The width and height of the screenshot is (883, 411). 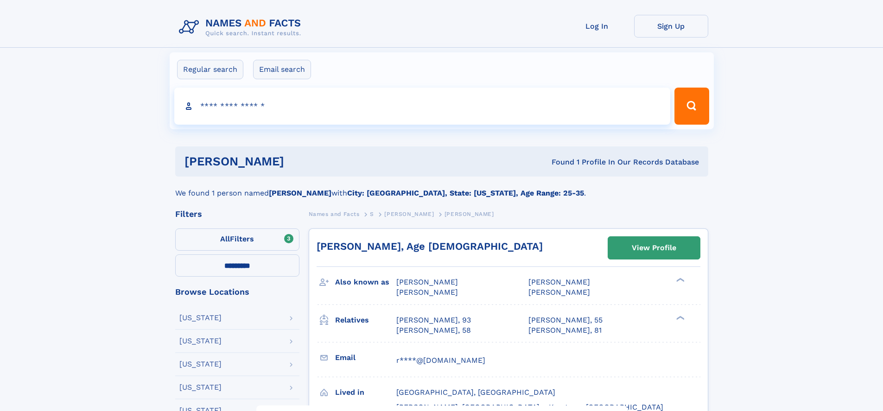 I want to click on a: S, so click(x=372, y=214).